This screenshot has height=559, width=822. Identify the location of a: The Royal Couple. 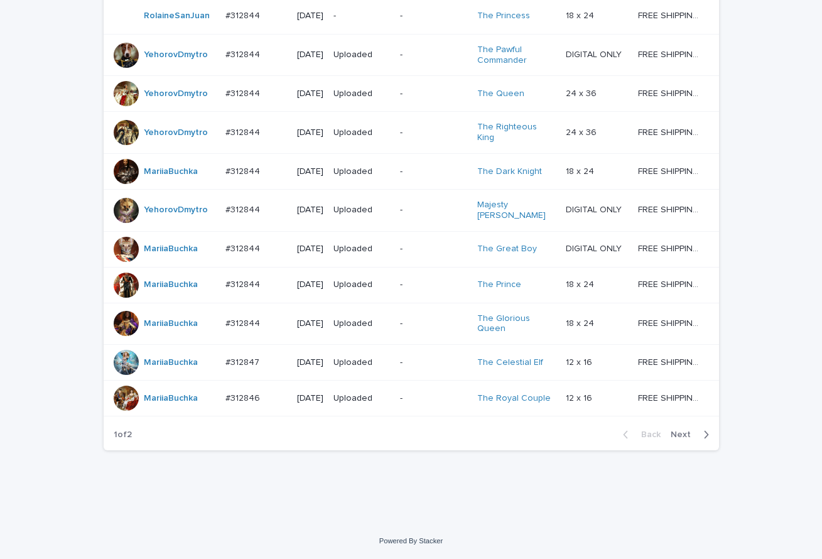
(514, 398).